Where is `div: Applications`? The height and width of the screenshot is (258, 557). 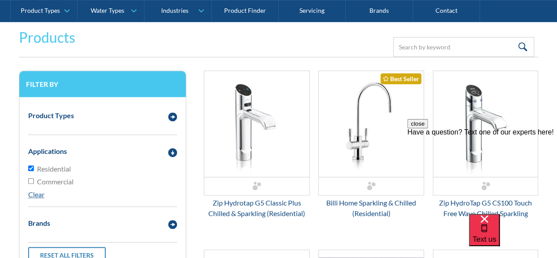 div: Applications is located at coordinates (48, 151).